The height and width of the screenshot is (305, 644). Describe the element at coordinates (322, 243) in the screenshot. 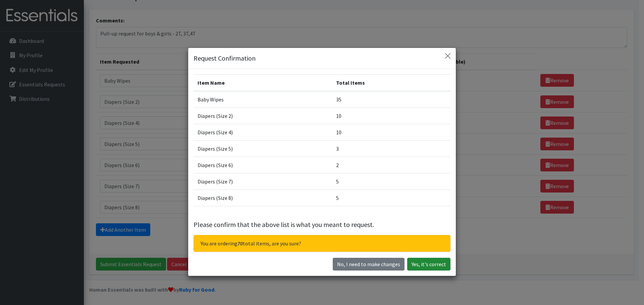

I see `div: You are ordering total items, are you sure?` at that location.